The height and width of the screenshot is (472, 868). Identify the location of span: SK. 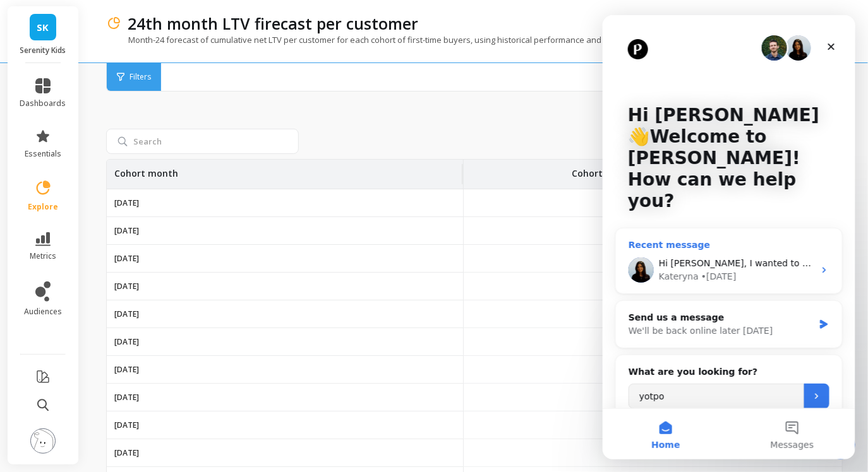
(43, 27).